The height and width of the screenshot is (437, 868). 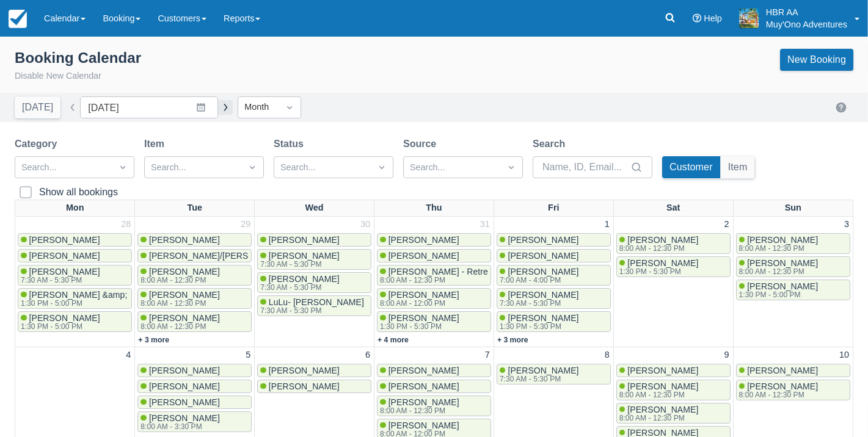 What do you see at coordinates (553, 208) in the screenshot?
I see `a: Fri` at bounding box center [553, 208].